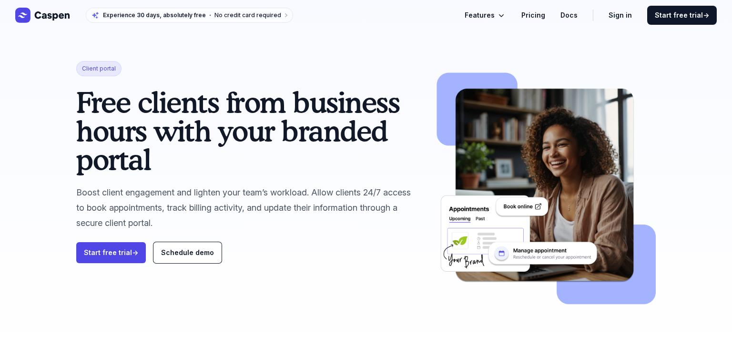  I want to click on h1: Free clients from business hours with your branded portal, so click(247, 131).